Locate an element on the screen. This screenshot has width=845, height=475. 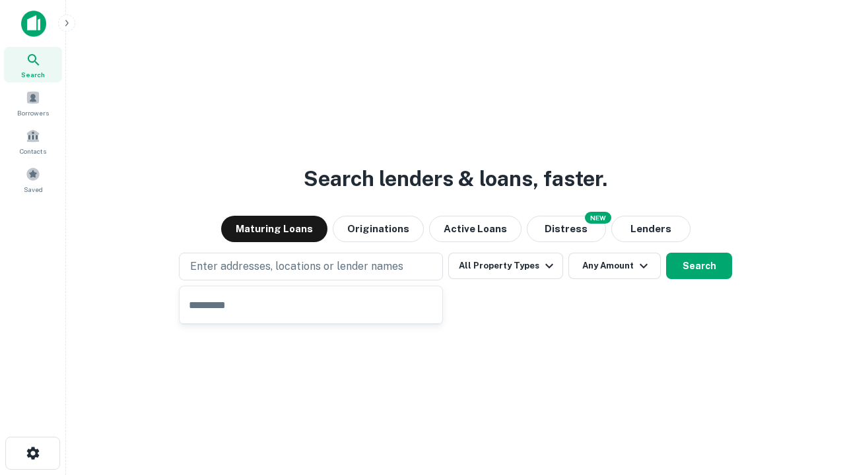
button: Search distressed loans with lien and other non-mortgage details. is located at coordinates (567, 229).